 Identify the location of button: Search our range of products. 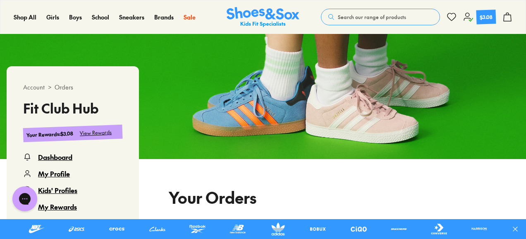
(381, 17).